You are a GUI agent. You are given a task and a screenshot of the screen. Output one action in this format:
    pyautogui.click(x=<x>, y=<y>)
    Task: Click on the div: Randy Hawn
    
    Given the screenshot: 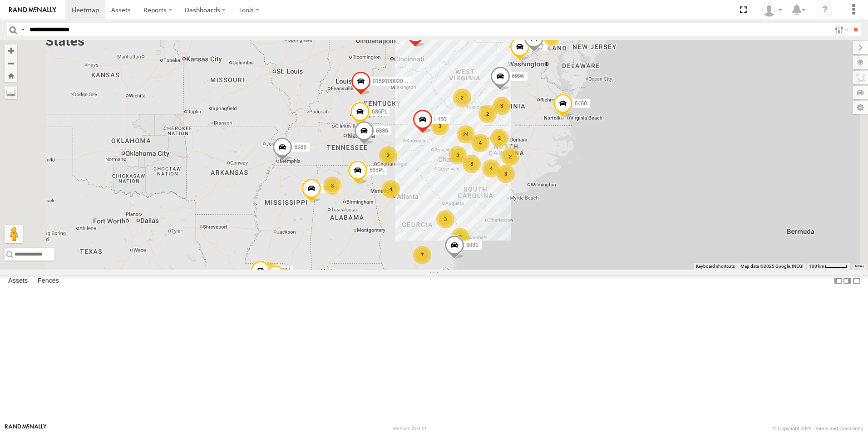 What is the action you would take?
    pyautogui.click(x=773, y=10)
    